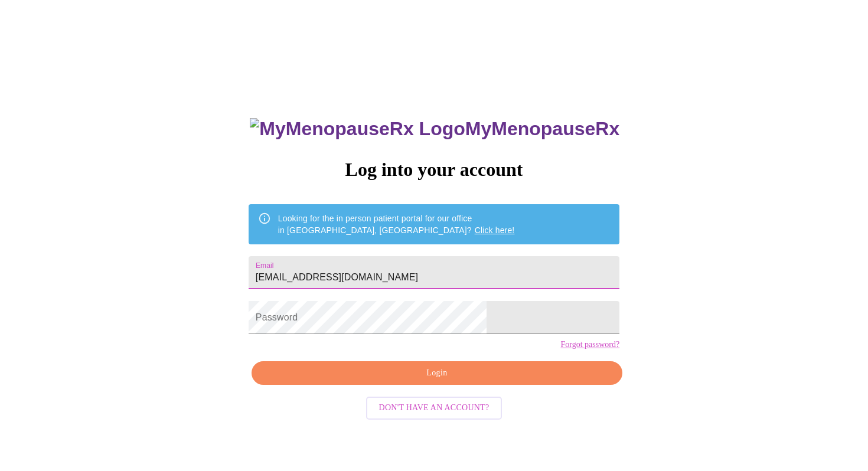 This screenshot has height=471, width=868. Describe the element at coordinates (434, 408) in the screenshot. I see `button: Don't have an account?` at that location.